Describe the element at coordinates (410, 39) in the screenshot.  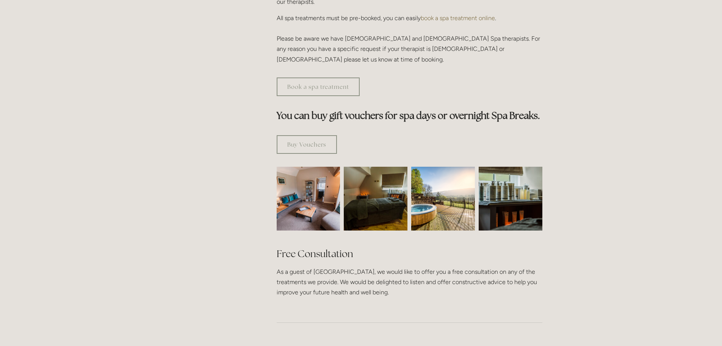
I see `p: All spa treatments must be pre-booked, you can easily . Please be aware we have [DEMOGRAPHIC_DATA...` at that location.